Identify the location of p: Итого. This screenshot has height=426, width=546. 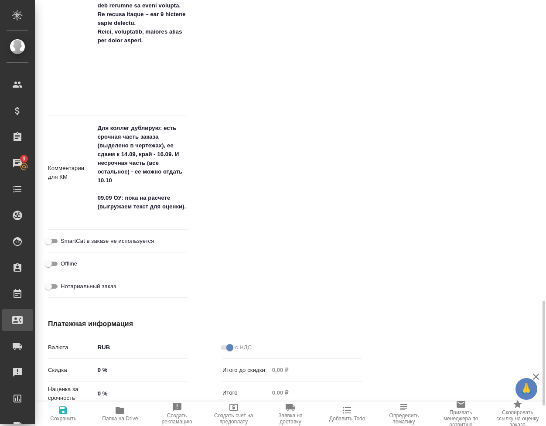
(246, 393).